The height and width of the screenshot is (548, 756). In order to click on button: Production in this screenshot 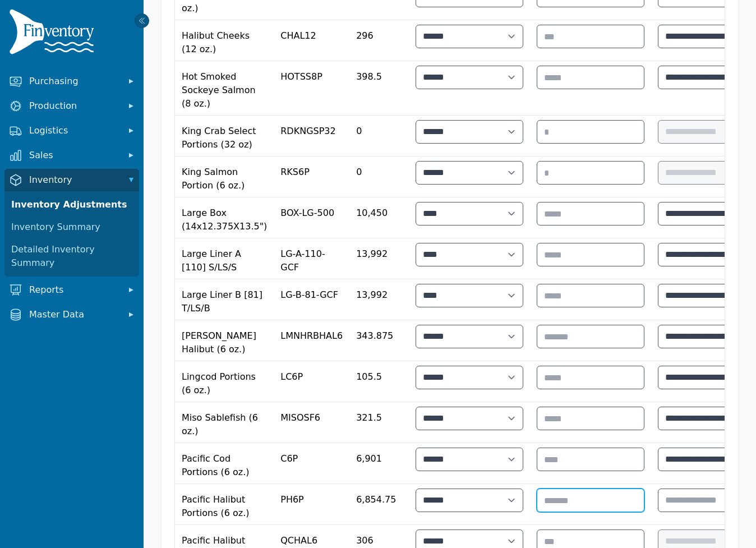, I will do `click(72, 106)`.